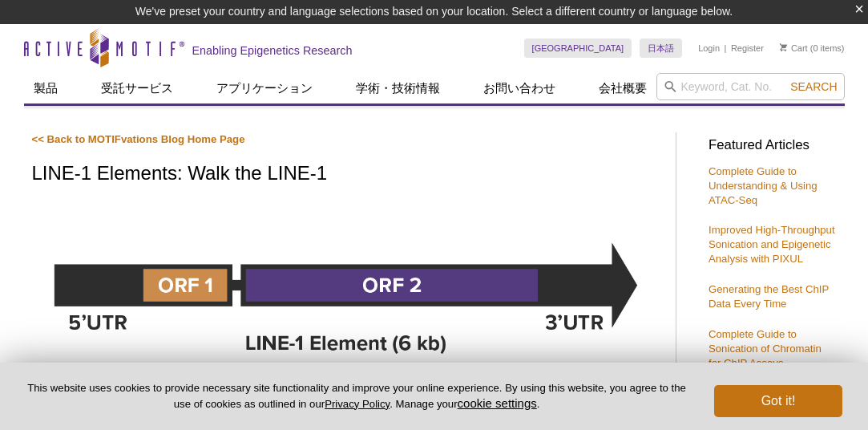 The width and height of the screenshot is (868, 430). What do you see at coordinates (778, 401) in the screenshot?
I see `button: Got it!` at bounding box center [778, 401].